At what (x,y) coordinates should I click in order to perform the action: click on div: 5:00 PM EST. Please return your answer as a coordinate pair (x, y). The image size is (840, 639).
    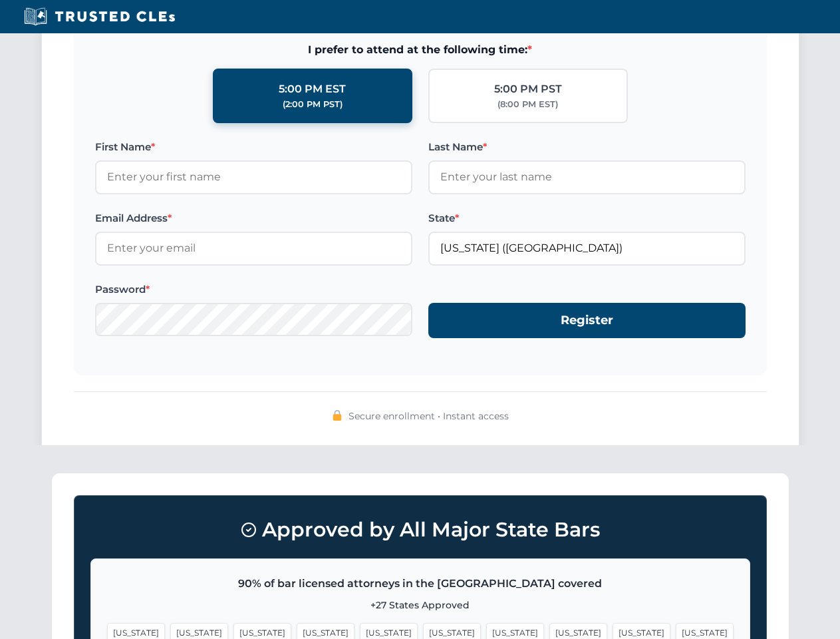
    Looking at the image, I should click on (312, 90).